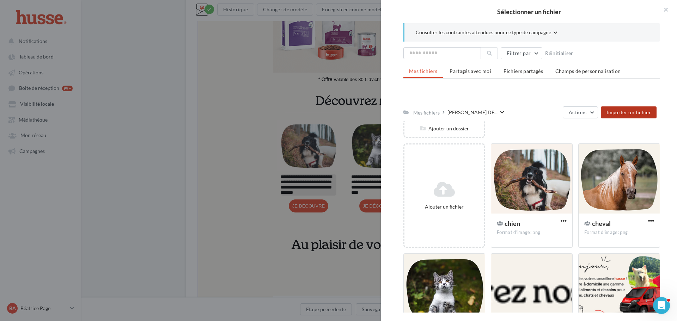  What do you see at coordinates (423, 71) in the screenshot?
I see `span: Mes fichiers` at bounding box center [423, 71].